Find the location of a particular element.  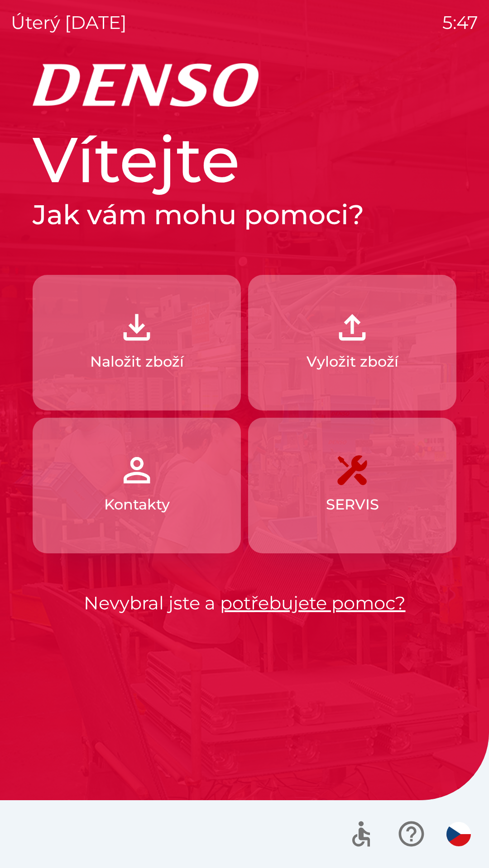

button: Kontakty is located at coordinates (137, 486).